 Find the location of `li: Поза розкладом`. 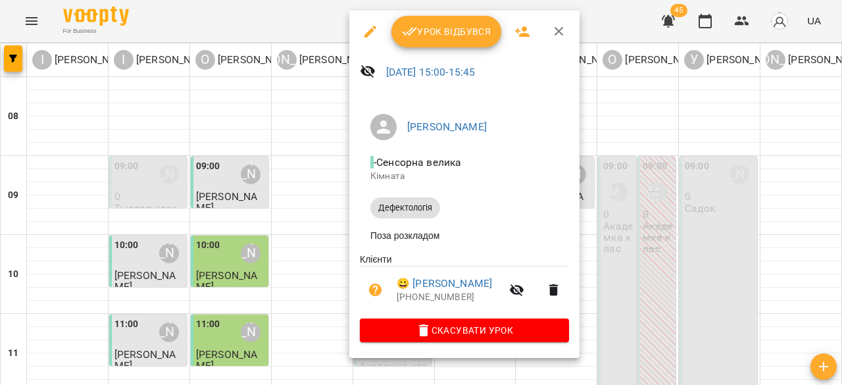

li: Поза розкладом is located at coordinates (464, 235).